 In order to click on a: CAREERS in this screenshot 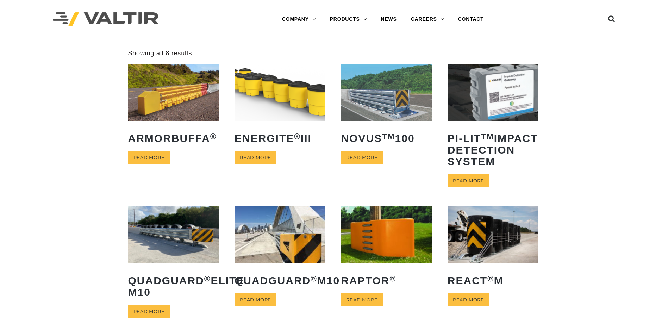, I will do `click(428, 19)`.